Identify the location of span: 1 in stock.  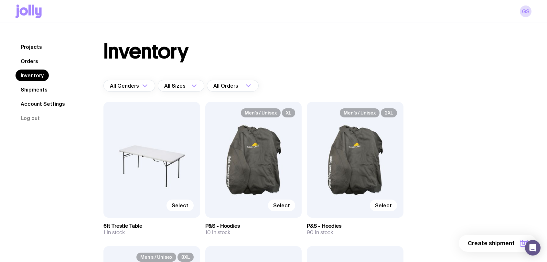
(114, 233).